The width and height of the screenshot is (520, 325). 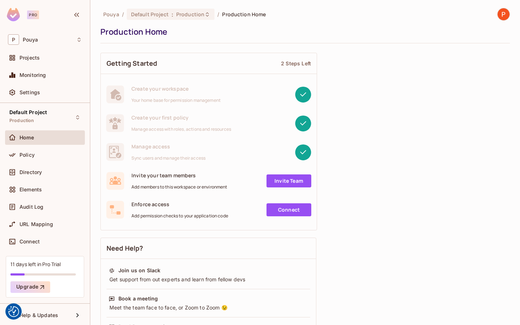 I want to click on span: Manage access with roles, actions and resources, so click(x=181, y=129).